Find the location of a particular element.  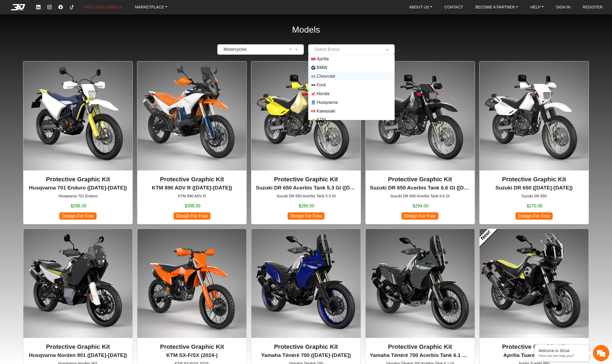

a: BECOME A PARTNER is located at coordinates (497, 7).